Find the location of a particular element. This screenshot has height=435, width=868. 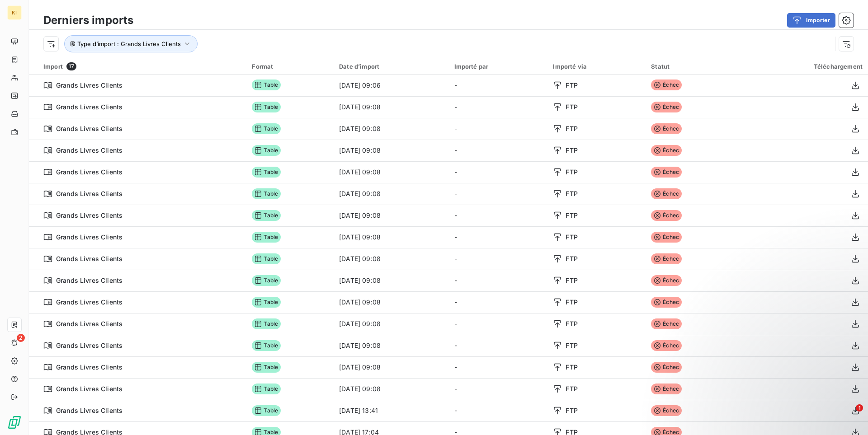

div: Statut is located at coordinates (691, 66).